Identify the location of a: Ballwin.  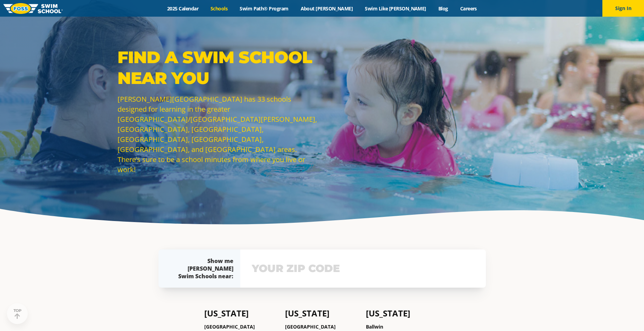
(375, 326).